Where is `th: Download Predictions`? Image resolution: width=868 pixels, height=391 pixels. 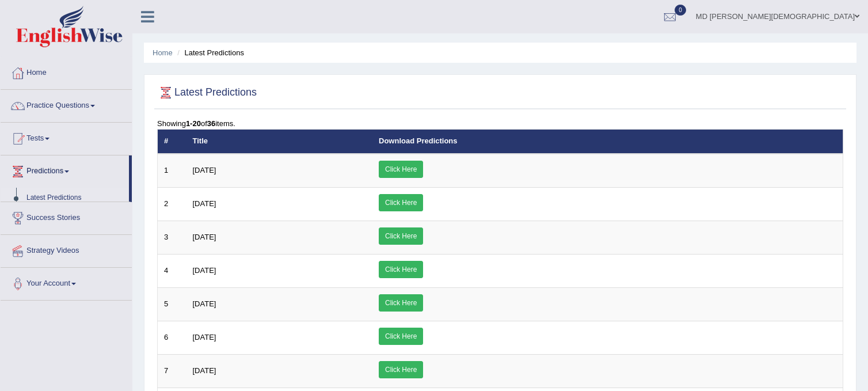 th: Download Predictions is located at coordinates (607, 142).